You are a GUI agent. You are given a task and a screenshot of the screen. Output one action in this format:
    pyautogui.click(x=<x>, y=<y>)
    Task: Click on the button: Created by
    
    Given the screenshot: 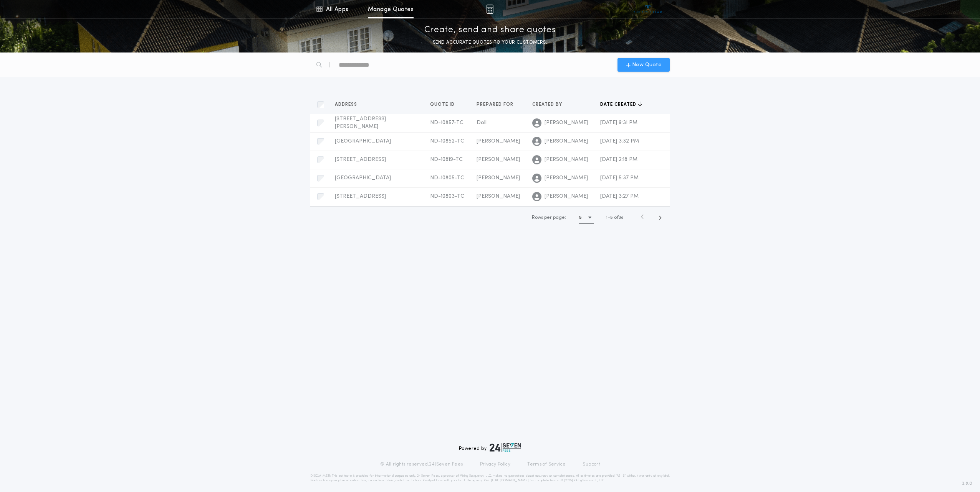 What is the action you would take?
    pyautogui.click(x=549, y=104)
    